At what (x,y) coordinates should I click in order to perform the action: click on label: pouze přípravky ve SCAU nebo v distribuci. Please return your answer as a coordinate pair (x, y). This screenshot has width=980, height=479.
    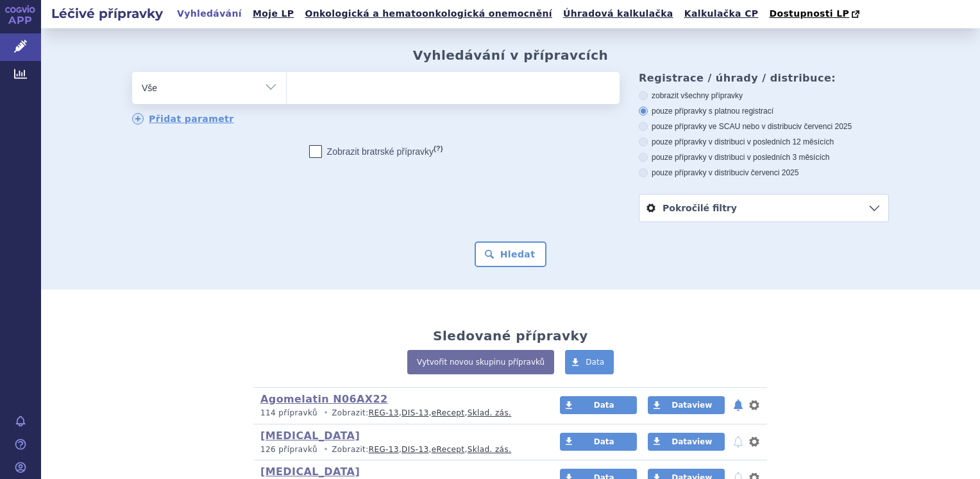
    Looking at the image, I should click on (764, 126).